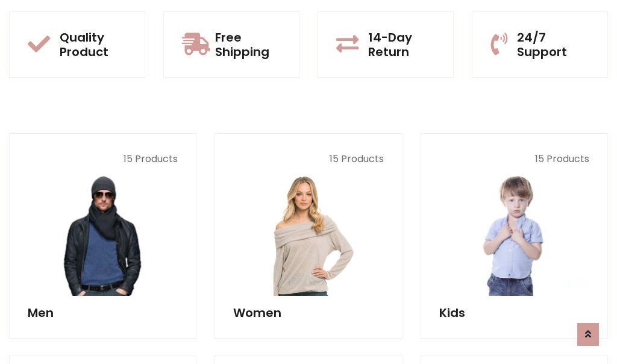  What do you see at coordinates (248, 45) in the screenshot?
I see `h5: Free Shipping` at bounding box center [248, 45].